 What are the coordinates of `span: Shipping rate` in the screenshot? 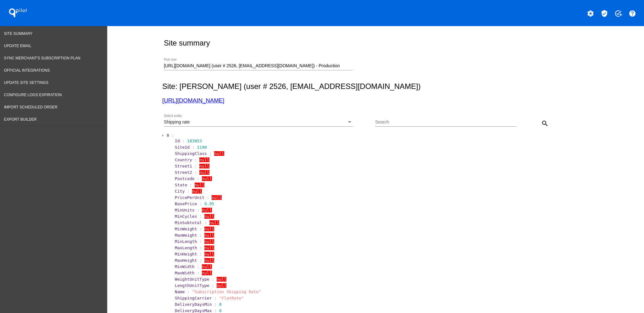 It's located at (176, 122).